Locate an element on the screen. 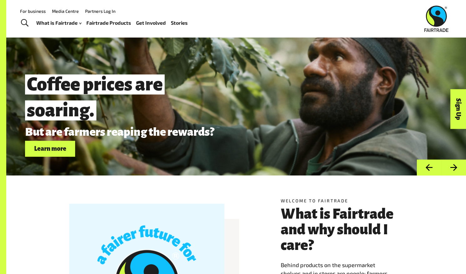 Image resolution: width=466 pixels, height=274 pixels. a: Media Centre is located at coordinates (65, 11).